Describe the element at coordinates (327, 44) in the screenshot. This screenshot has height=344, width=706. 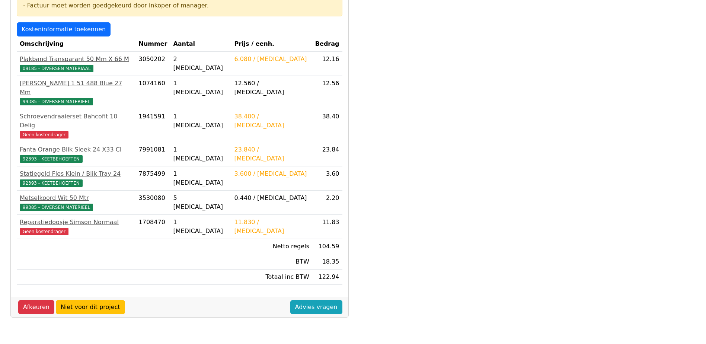
I see `th: Bedrag` at that location.